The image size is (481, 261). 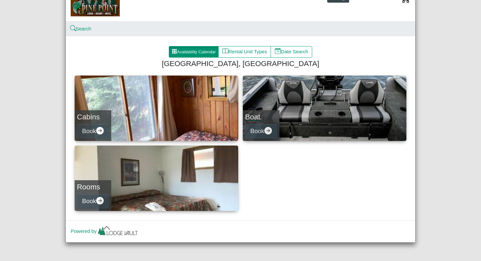 What do you see at coordinates (261, 117) in the screenshot?
I see `h4: Boat` at bounding box center [261, 117].